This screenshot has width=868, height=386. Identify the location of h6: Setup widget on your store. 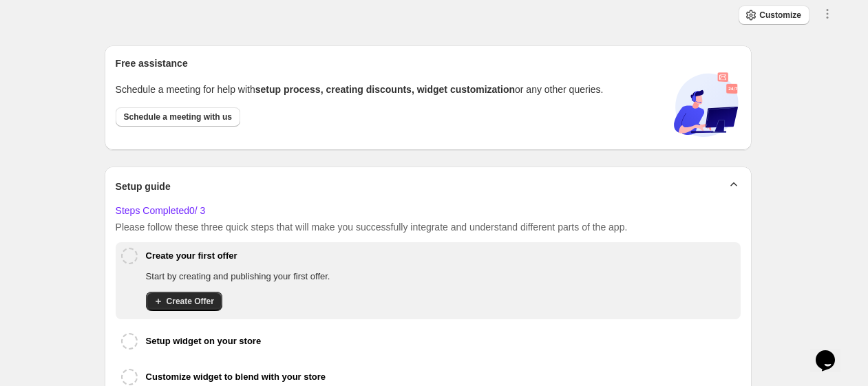
(204, 341).